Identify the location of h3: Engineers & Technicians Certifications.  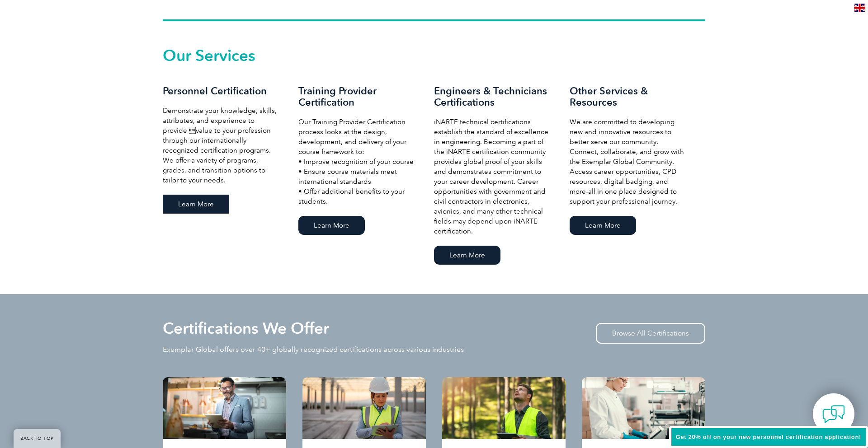
(493, 97).